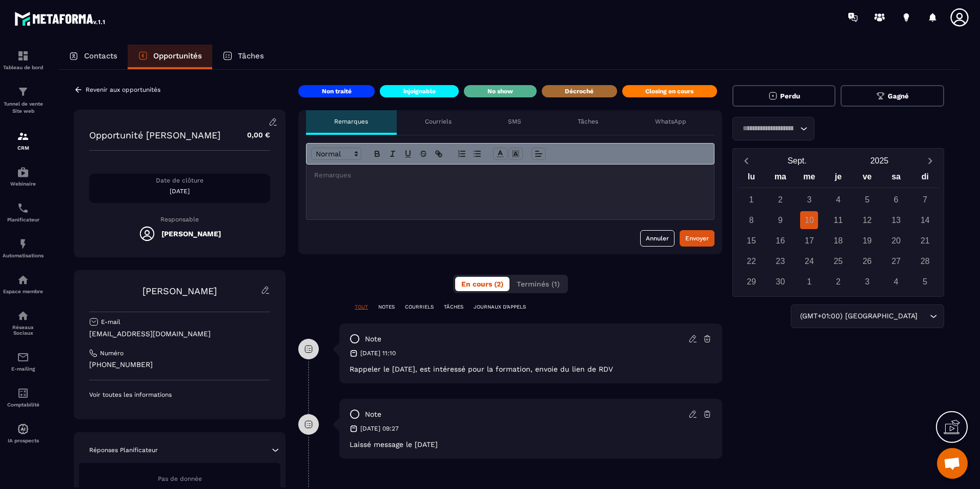 This screenshot has height=489, width=980. Describe the element at coordinates (23, 369) in the screenshot. I see `p: E-mailing` at that location.